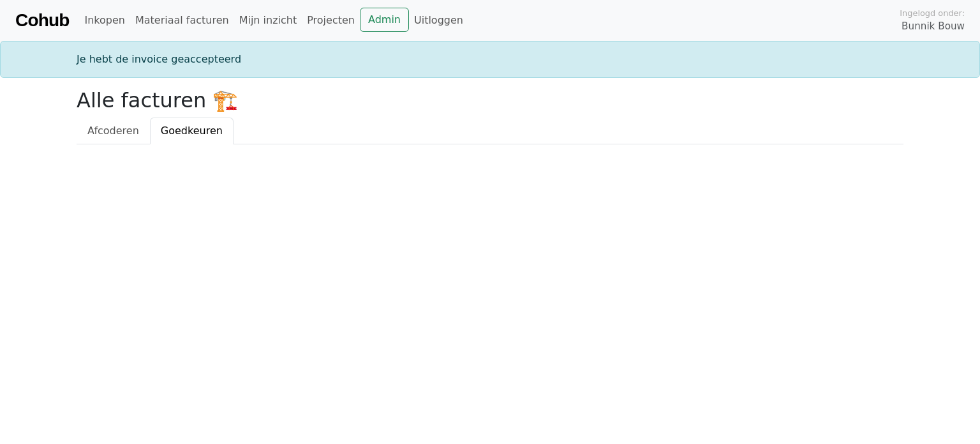 The height and width of the screenshot is (444, 980). Describe the element at coordinates (181, 20) in the screenshot. I see `a: Materiaal facturen` at that location.